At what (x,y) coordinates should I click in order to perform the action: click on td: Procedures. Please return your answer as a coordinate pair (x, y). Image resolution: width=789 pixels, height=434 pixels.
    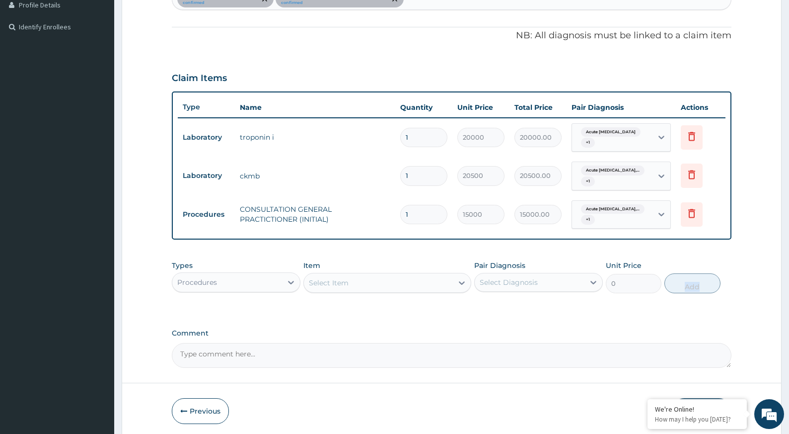
    Looking at the image, I should click on (206, 214).